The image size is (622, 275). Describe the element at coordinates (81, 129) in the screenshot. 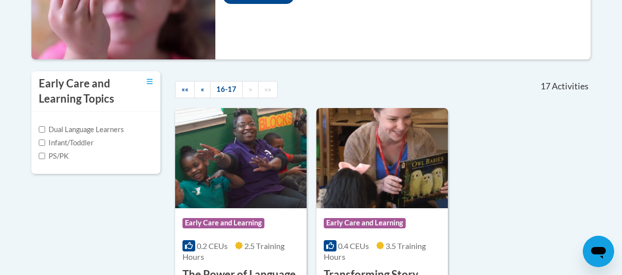

I see `label: Dual Language Learners` at that location.